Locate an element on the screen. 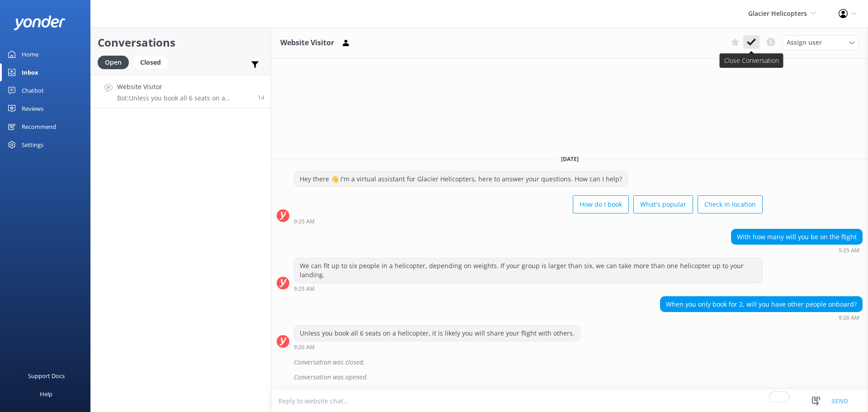  div: Closed is located at coordinates (151, 62).